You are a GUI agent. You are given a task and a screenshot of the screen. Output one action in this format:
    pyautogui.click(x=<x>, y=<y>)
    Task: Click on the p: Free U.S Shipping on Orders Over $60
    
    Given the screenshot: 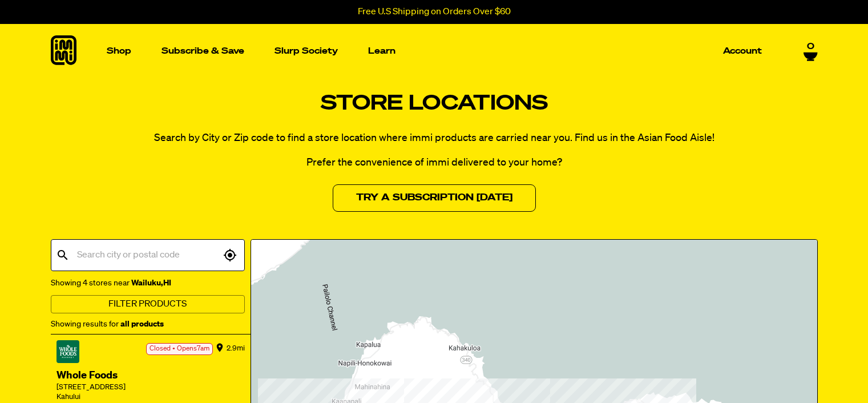 What is the action you would take?
    pyautogui.click(x=435, y=12)
    